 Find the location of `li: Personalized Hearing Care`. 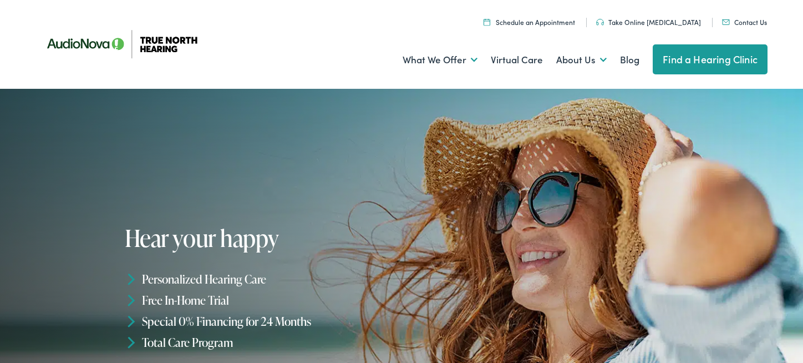

li: Personalized Hearing Care is located at coordinates (265, 279).